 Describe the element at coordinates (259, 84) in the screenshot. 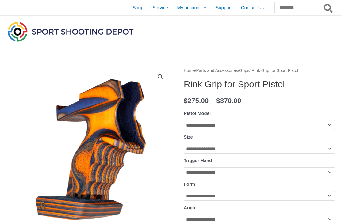

I see `h1: Rink Grip for Sport Pistol` at that location.